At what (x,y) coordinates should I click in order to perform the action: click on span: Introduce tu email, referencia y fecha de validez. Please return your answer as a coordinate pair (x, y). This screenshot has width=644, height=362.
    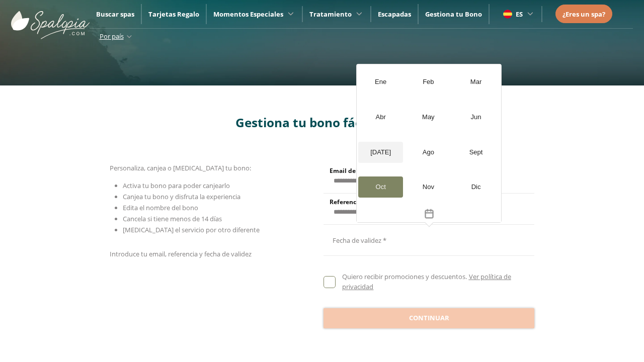
    Looking at the image, I should click on (180, 254).